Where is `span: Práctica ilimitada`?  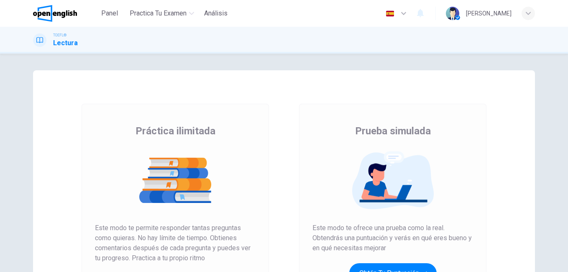 span: Práctica ilimitada is located at coordinates (175, 131).